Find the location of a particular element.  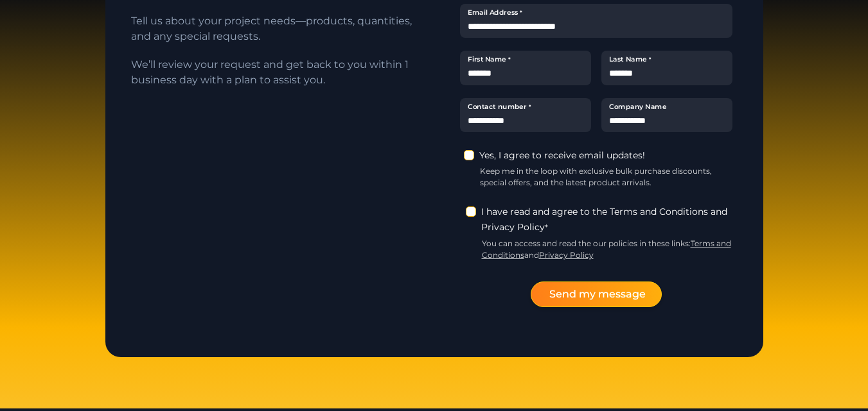

p: We’ll review your request and get back to you within 1 business day with a plan to assist you. is located at coordinates (272, 73).